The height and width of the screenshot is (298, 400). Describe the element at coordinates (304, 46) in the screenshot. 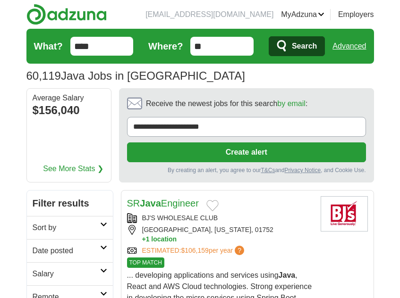

I see `span: Search` at that location.